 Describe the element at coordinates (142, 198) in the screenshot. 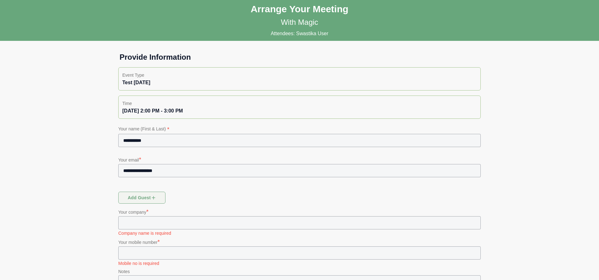

I see `span: Add guest` at that location.